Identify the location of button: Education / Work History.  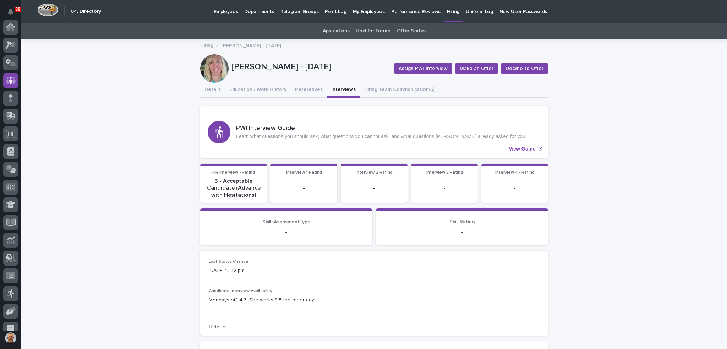
(258, 90).